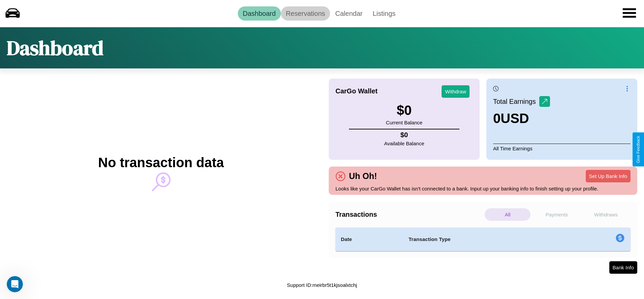 The height and width of the screenshot is (299, 644). What do you see at coordinates (483, 188) in the screenshot?
I see `p: Looks like your CarGo Wallet has isn't connected to a bank. Input up your banking info to finish ...` at bounding box center [483, 188].